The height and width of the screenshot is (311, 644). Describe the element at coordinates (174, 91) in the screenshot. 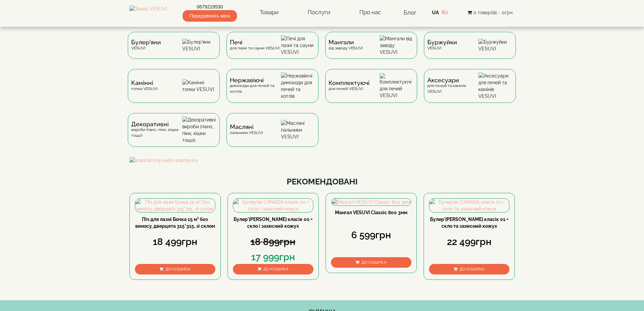

I see `a: Каміннітопки VESUVI Камінні топки VESUVI` at that location.